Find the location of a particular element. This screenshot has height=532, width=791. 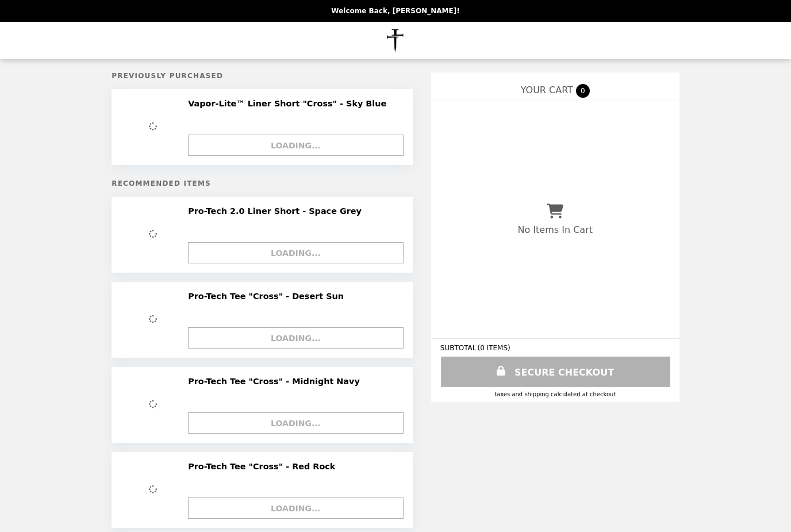

h5: Previously Purchased is located at coordinates (262, 76).